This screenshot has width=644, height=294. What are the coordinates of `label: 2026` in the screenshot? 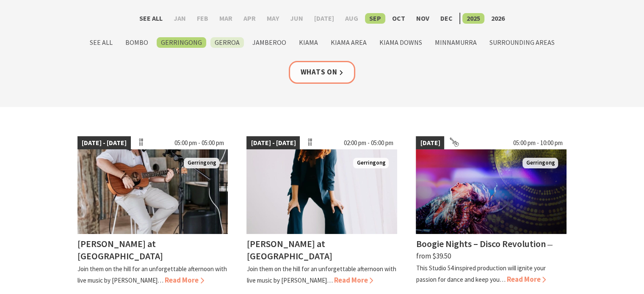 It's located at (498, 18).